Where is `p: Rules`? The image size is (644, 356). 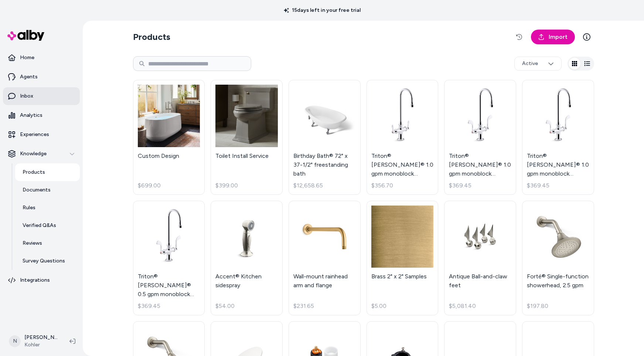 p: Rules is located at coordinates (29, 208).